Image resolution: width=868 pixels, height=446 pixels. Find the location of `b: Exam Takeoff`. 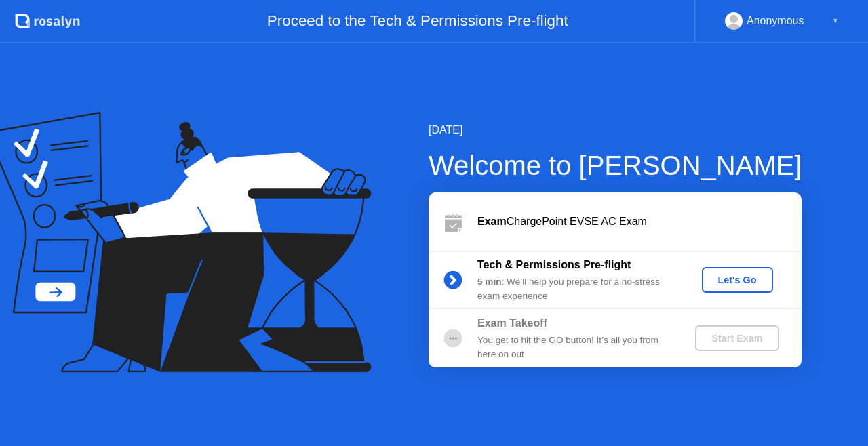

b: Exam Takeoff is located at coordinates (512, 322).